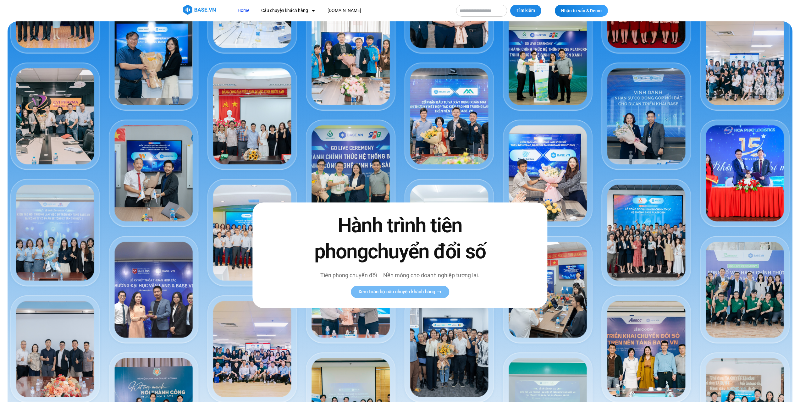 The image size is (800, 402). Describe the element at coordinates (400, 292) in the screenshot. I see `a: Xem toàn bộ câu chuyện khách hàng` at that location.